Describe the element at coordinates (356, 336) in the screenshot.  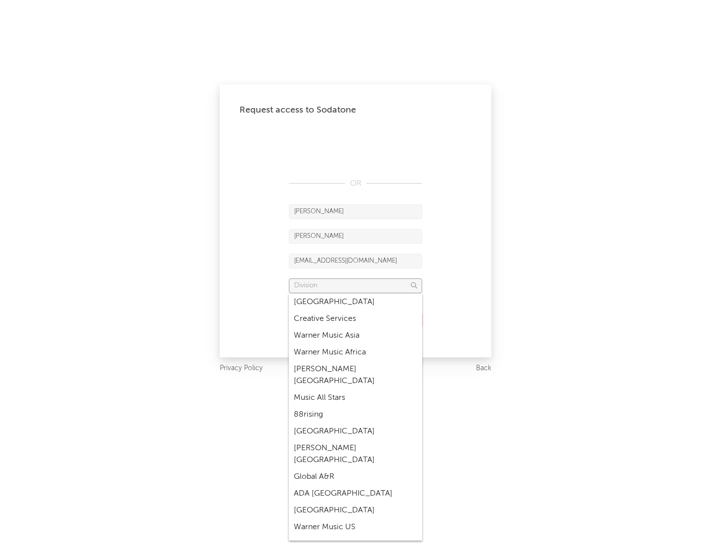
I see `div: Warner Music Asia` at that location.